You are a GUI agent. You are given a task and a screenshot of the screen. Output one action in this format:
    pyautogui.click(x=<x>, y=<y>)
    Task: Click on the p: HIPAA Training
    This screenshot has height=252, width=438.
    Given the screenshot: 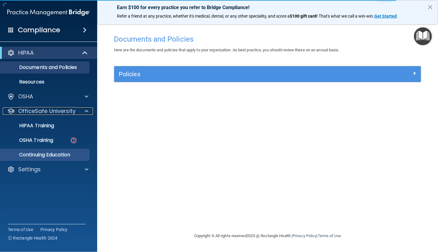 What is the action you would take?
    pyautogui.click(x=29, y=126)
    